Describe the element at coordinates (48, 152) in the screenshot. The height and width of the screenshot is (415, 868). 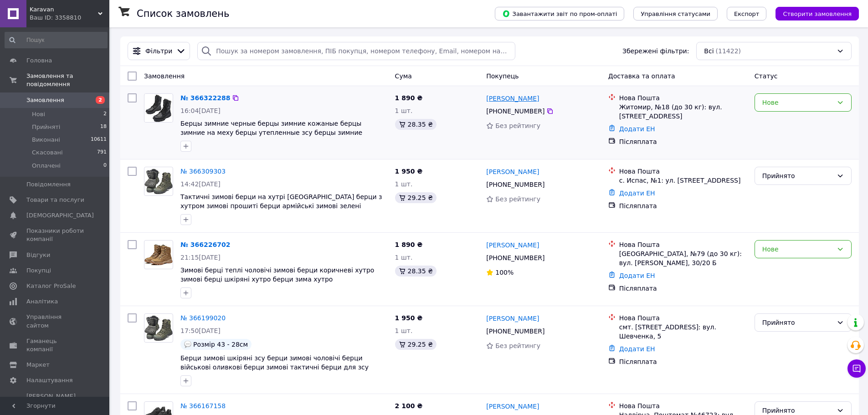
I see `span: Скасовані` at that location.